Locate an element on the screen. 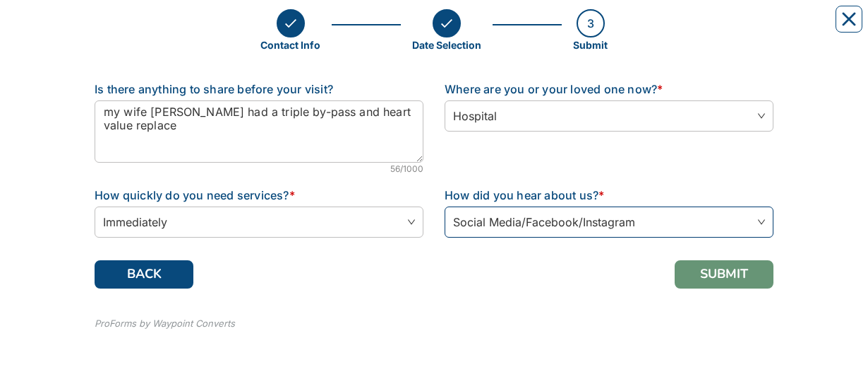 This screenshot has height=377, width=868. span: Hospital is located at coordinates (609, 116).